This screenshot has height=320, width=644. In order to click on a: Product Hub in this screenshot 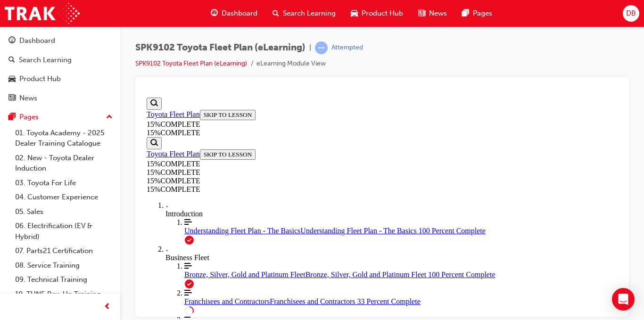, I will do `click(60, 79)`.